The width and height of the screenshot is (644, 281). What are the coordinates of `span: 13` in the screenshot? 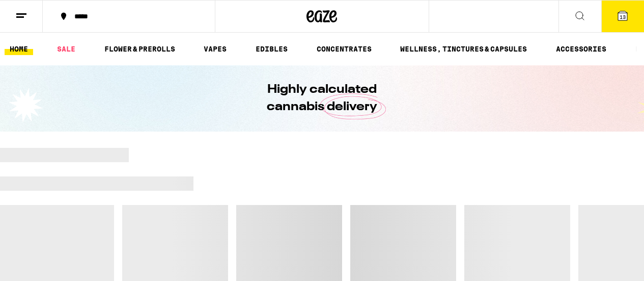 It's located at (623, 17).